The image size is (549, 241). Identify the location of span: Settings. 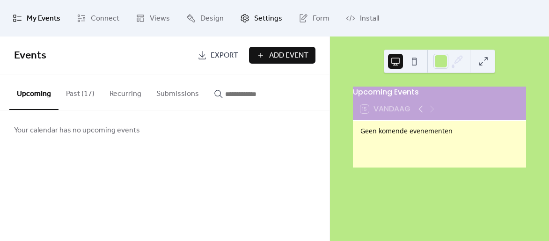
(268, 19).